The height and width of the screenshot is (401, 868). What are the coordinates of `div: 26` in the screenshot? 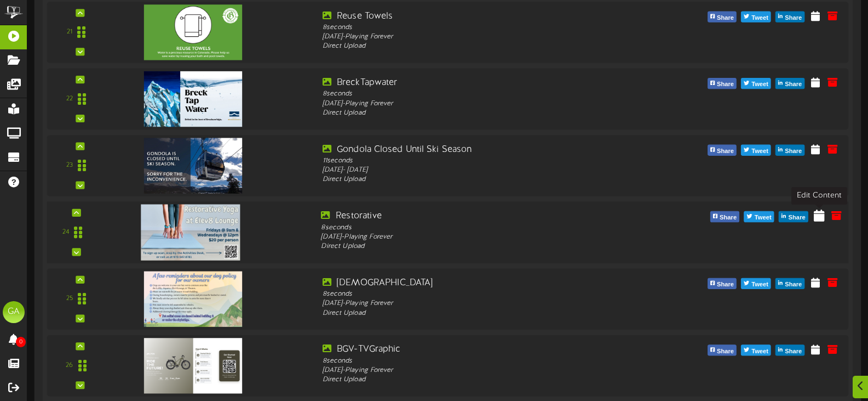 It's located at (69, 365).